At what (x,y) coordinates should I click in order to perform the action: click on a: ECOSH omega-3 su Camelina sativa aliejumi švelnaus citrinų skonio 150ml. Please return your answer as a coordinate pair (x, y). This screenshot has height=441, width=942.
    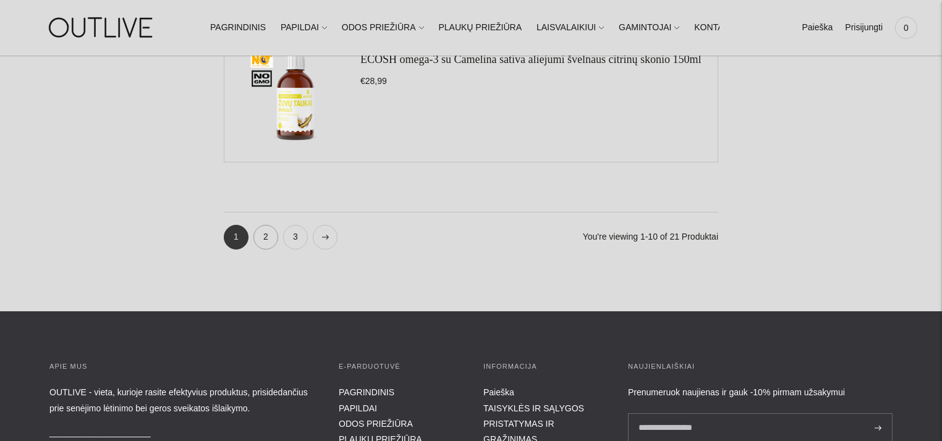
    Looking at the image, I should click on (530, 59).